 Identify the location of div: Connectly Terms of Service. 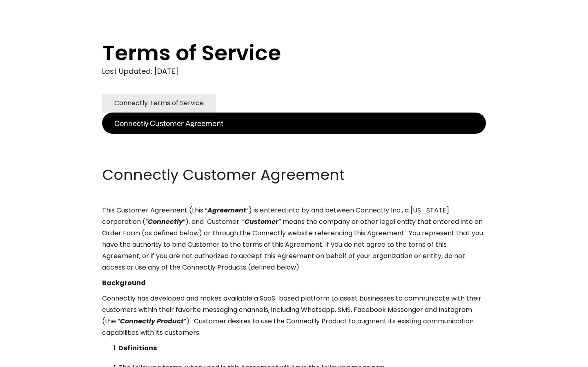
(159, 104).